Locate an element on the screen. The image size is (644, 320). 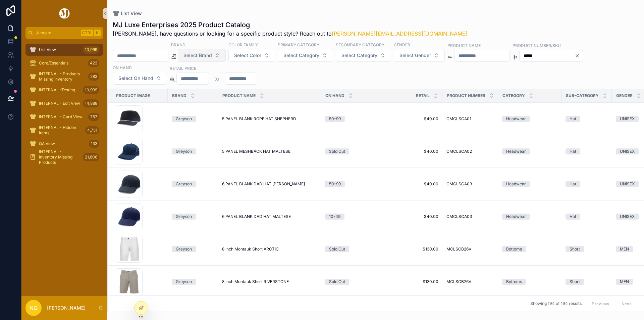
div: Bottoms is located at coordinates (514, 249).